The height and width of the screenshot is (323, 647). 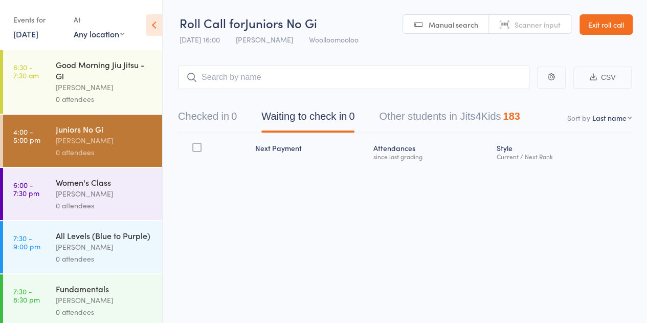 What do you see at coordinates (430, 151) in the screenshot?
I see `div: Atten­dances` at bounding box center [430, 151].